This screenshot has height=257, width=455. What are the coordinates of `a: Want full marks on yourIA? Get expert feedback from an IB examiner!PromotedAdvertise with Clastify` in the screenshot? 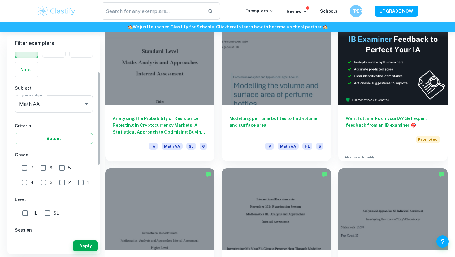 It's located at (392, 92).